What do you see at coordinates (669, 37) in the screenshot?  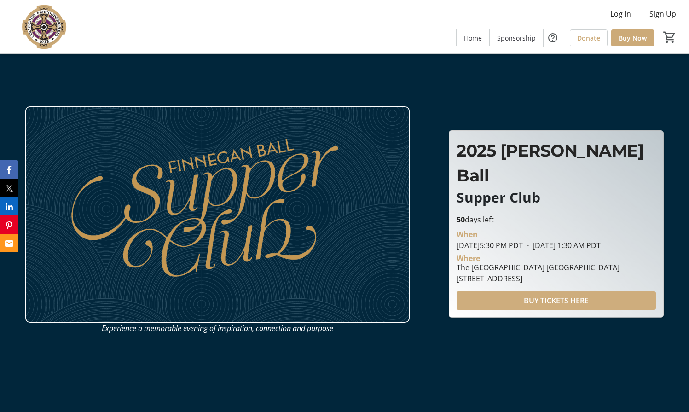 I see `button: Cart` at bounding box center [669, 37].